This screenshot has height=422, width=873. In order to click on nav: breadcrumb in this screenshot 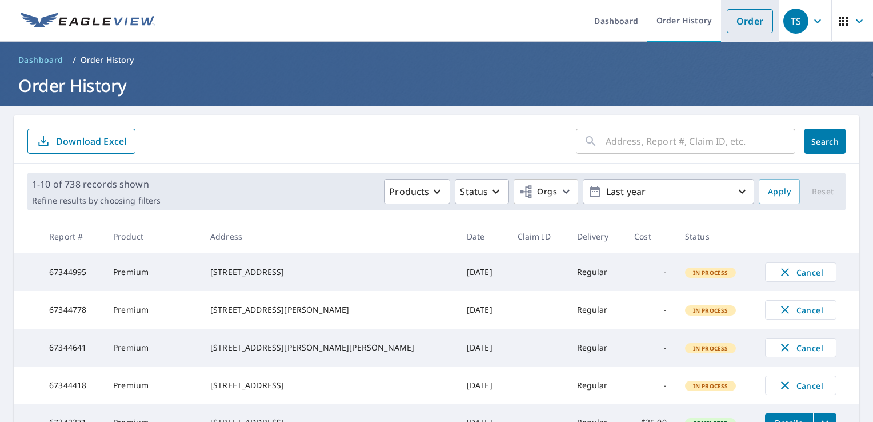, I will do `click(437, 60)`.